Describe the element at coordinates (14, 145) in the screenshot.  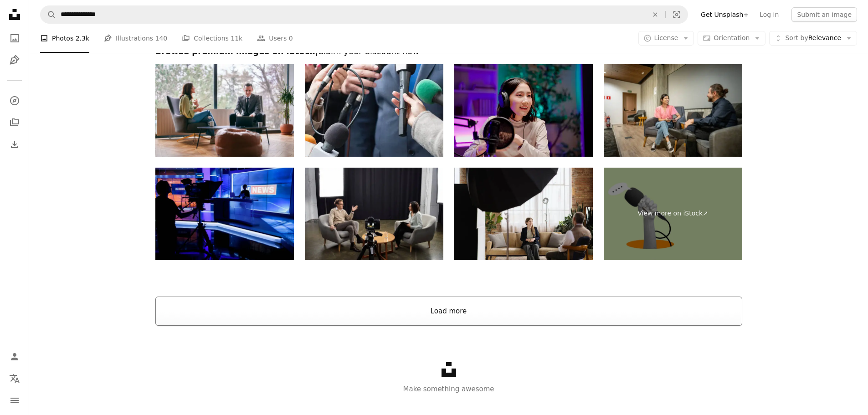
I see `a: Download History` at that location.